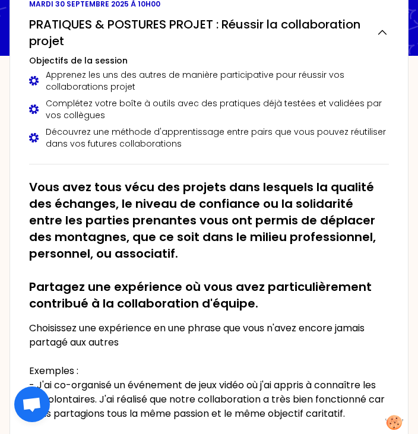  Describe the element at coordinates (209, 138) in the screenshot. I see `div: Découvrez une méthode d'apprentissage entre pairs que vous pouvez réutiliser dans vos futures col...` at that location.